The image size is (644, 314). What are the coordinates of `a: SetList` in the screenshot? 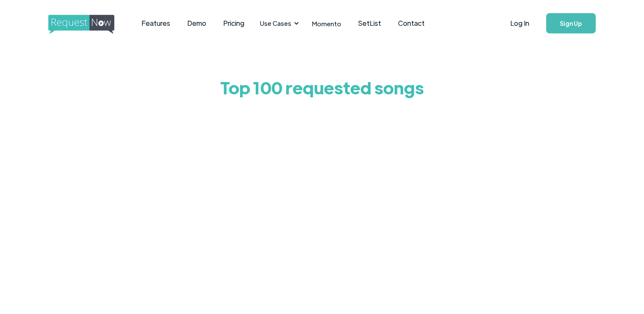 It's located at (370, 23).